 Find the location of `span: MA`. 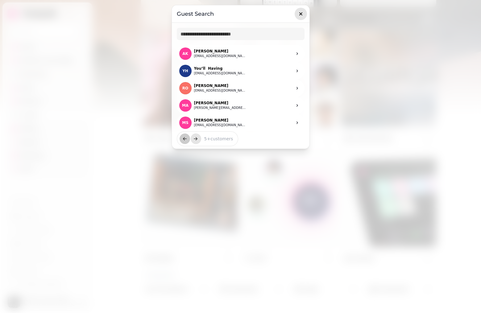

span: MA is located at coordinates (185, 106).